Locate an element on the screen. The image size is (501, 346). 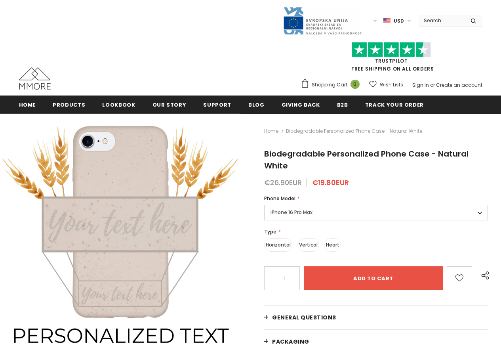
a: Products is located at coordinates (69, 104).